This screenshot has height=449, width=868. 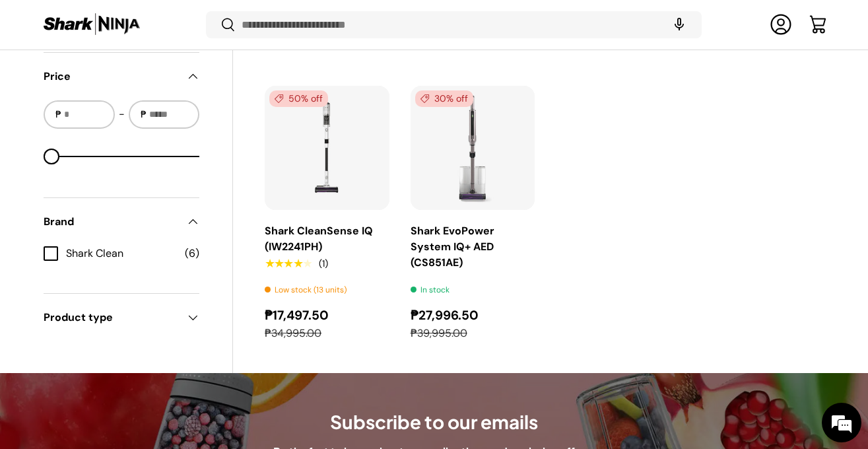 I want to click on div: Minimize live chat window, so click(x=232, y=23).